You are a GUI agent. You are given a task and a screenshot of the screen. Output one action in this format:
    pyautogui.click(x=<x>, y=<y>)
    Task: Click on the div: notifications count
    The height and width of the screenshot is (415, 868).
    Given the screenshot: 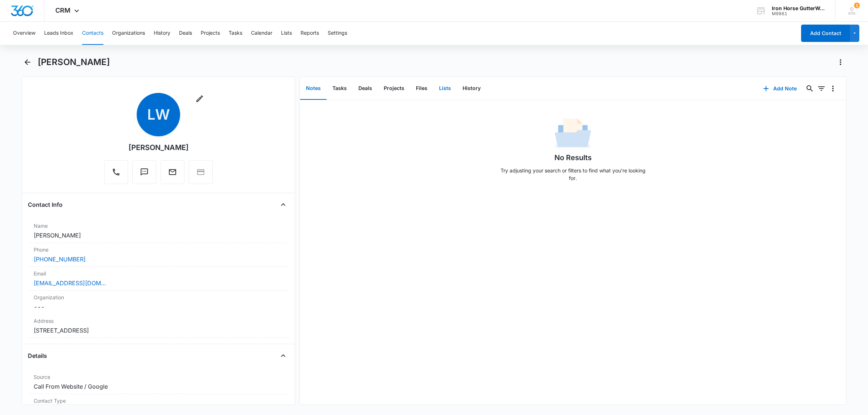 What is the action you would take?
    pyautogui.click(x=857, y=6)
    